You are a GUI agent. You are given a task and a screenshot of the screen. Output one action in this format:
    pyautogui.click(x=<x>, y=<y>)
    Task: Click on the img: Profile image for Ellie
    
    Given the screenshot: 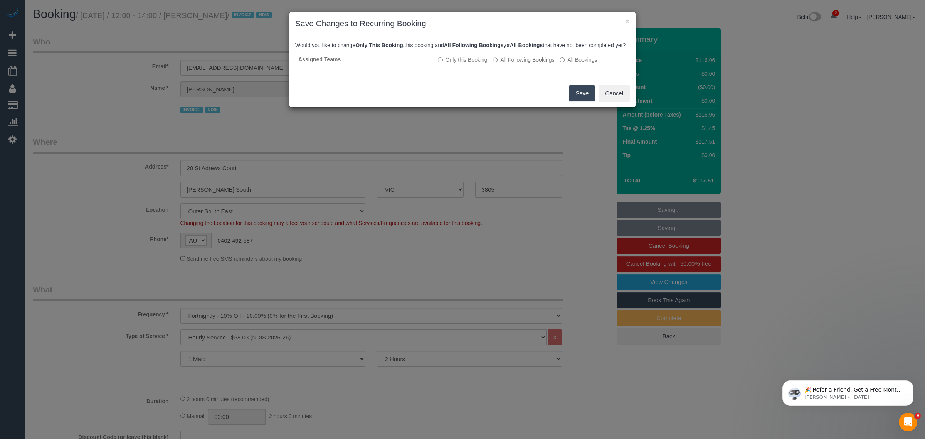 What is the action you would take?
    pyautogui.click(x=24, y=29)
    